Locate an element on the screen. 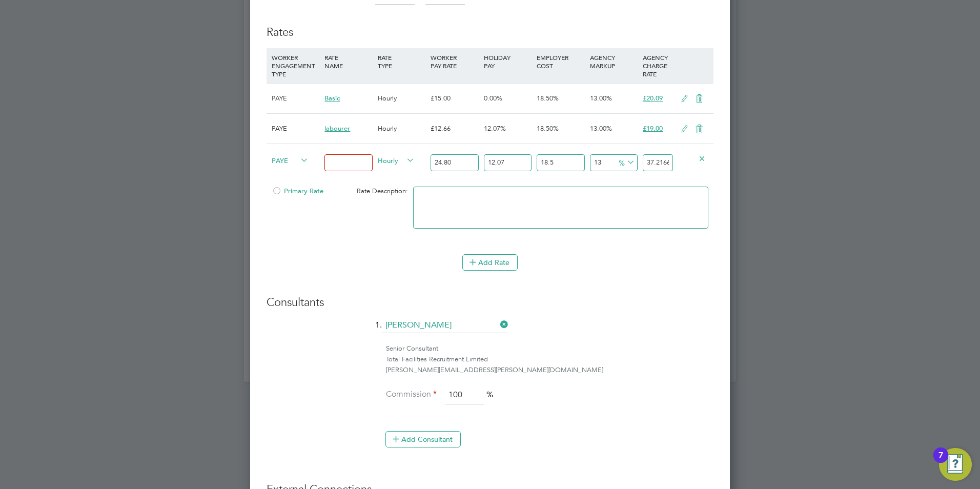 The width and height of the screenshot is (980, 489). button: Add Consultant is located at coordinates (423, 440).